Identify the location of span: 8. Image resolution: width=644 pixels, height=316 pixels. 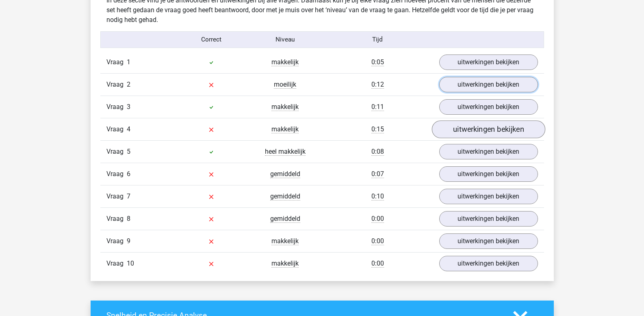
(129, 218).